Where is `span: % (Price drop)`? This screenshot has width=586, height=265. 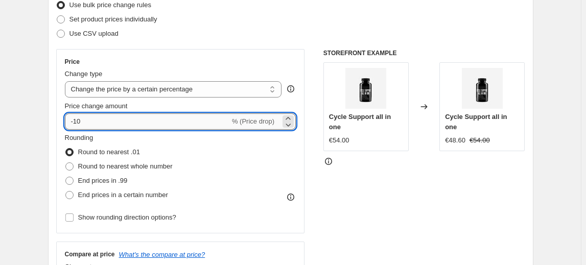 span: % (Price drop) is located at coordinates (253, 121).